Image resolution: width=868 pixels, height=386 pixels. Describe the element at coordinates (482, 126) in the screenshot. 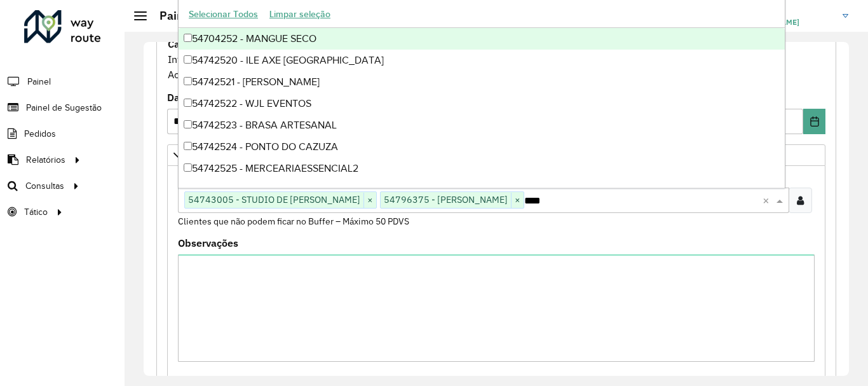

I see `div: 54742523 - BRASA ARTESANAL` at that location.